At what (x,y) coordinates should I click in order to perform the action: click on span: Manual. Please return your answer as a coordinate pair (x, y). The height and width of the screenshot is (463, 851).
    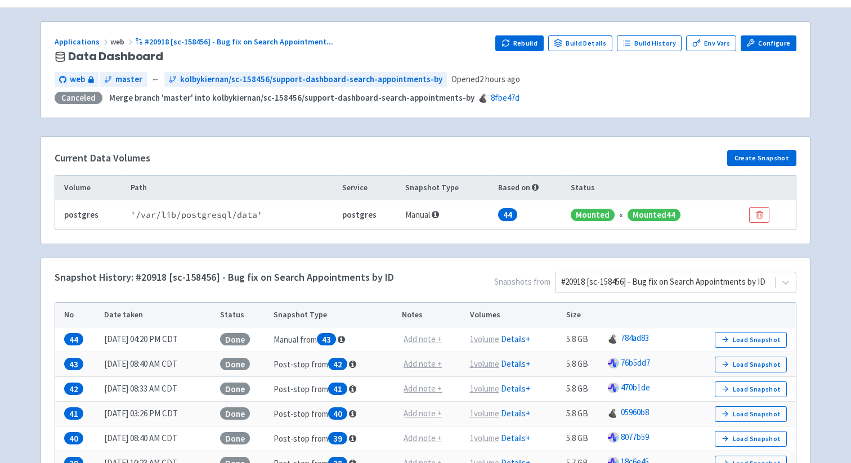
    Looking at the image, I should click on (422, 214).